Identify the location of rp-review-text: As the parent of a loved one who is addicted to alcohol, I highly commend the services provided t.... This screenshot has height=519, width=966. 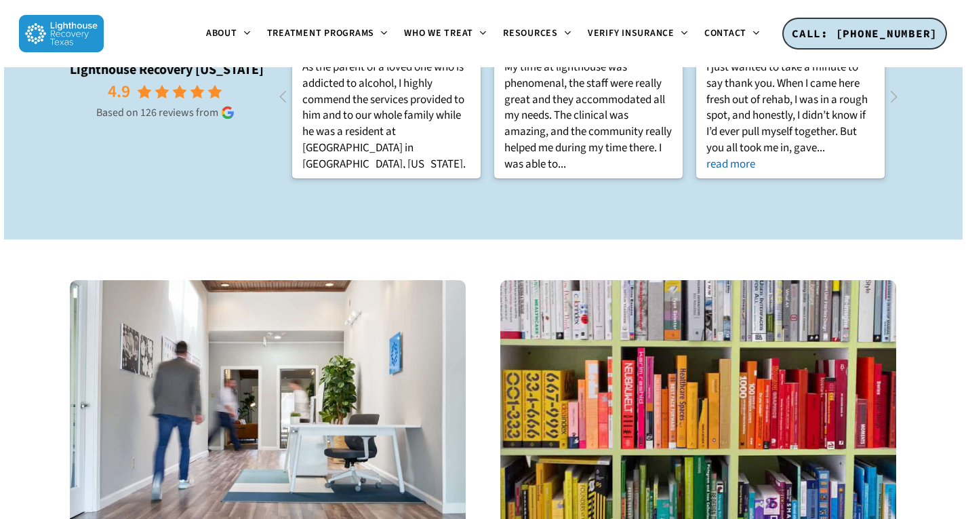
(387, 114).